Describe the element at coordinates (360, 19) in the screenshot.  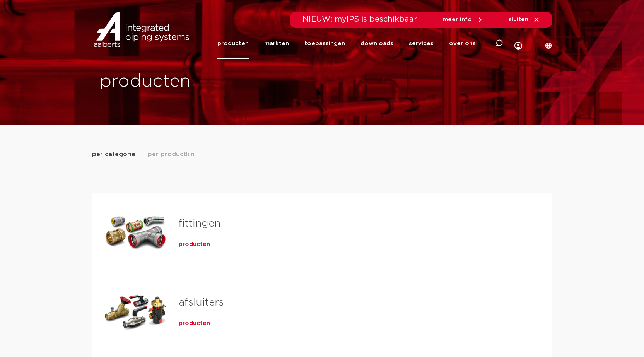
I see `span: NIEUW: myIPS is beschikbaar` at that location.